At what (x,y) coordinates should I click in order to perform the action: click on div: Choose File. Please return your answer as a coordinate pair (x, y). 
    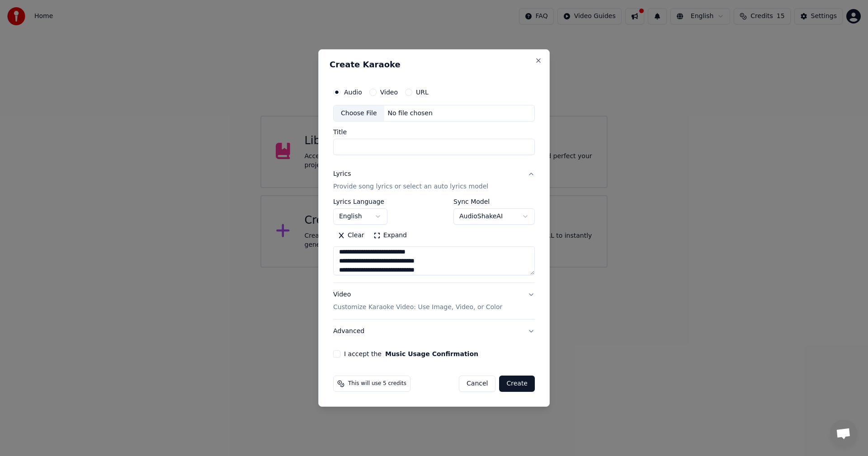
    Looking at the image, I should click on (359, 114).